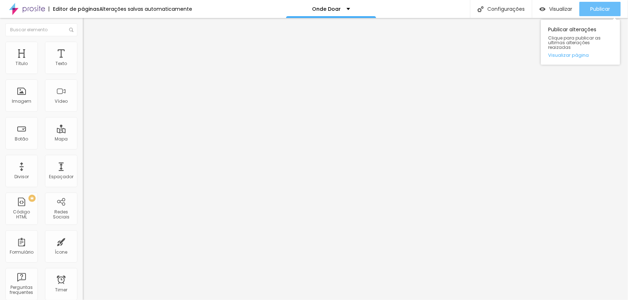 The width and height of the screenshot is (628, 300). I want to click on p: Onde Doar, so click(327, 9).